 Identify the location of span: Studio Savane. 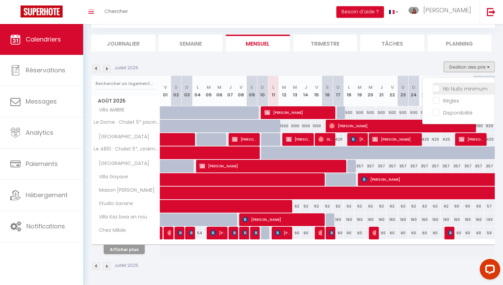
(114, 203).